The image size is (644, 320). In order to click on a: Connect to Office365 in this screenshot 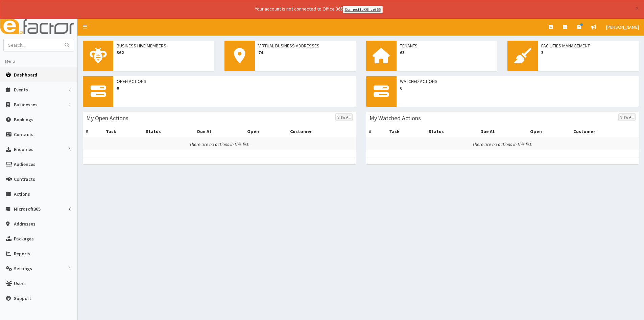, I will do `click(363, 10)`.